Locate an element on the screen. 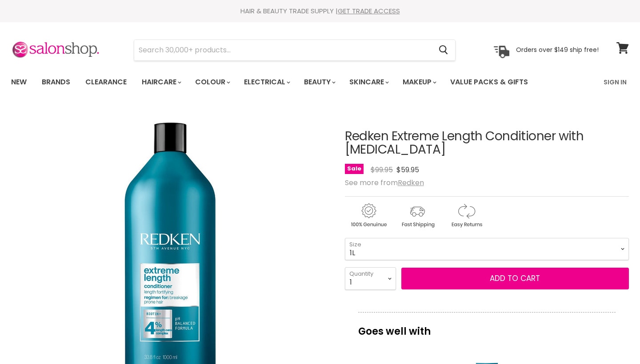 The image size is (640, 364). form: Product is located at coordinates (295, 50).